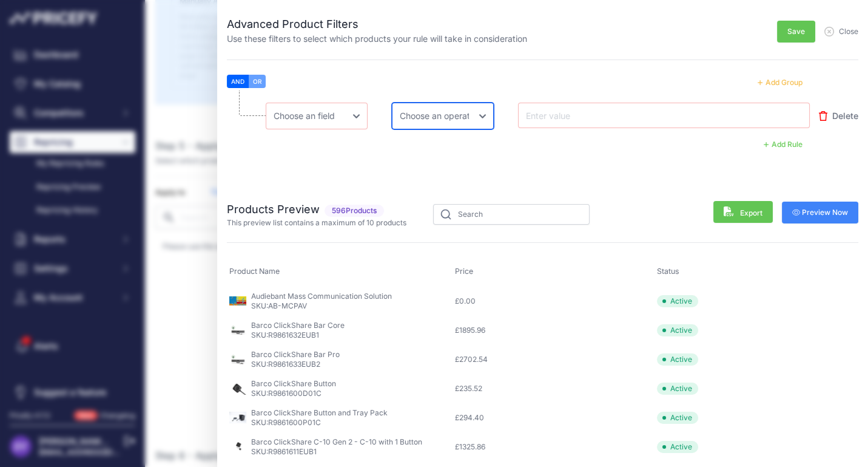 The height and width of the screenshot is (467, 868). What do you see at coordinates (321, 296) in the screenshot?
I see `p: Audiebant Mass Communication Solution` at bounding box center [321, 296].